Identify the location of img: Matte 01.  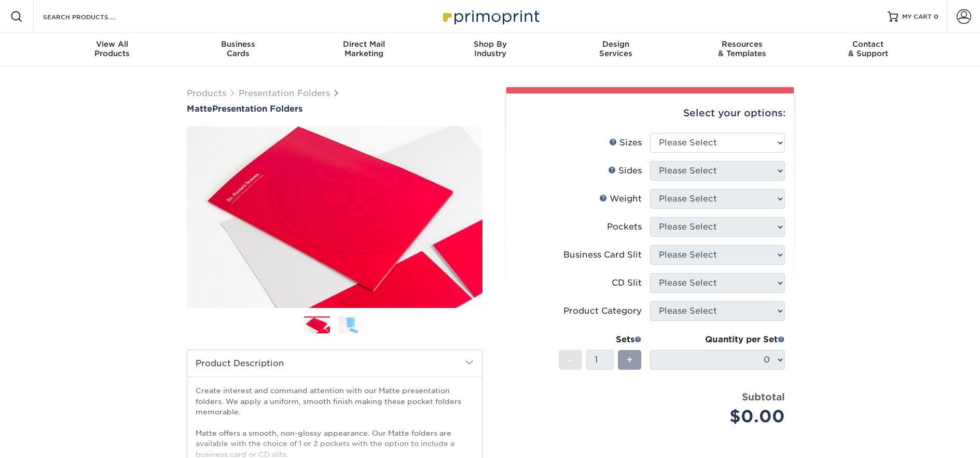
(335, 217).